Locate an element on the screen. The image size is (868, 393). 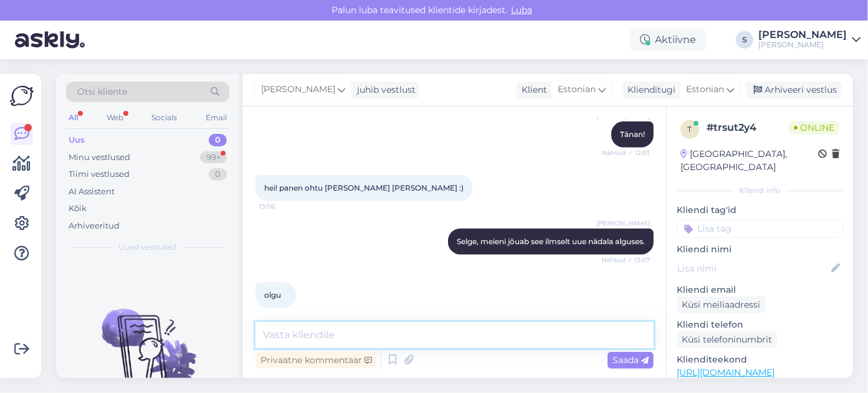
div: Klient is located at coordinates (532, 90).